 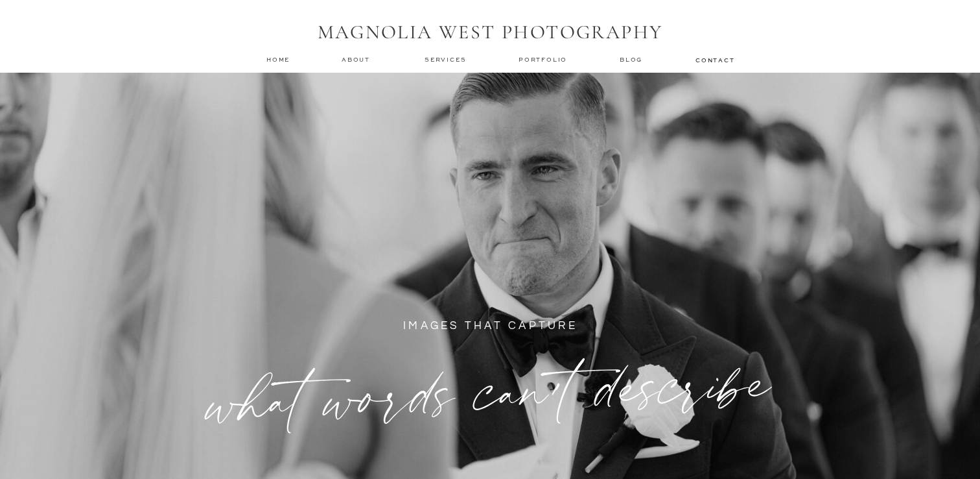 What do you see at coordinates (446, 59) in the screenshot?
I see `a: services` at bounding box center [446, 59].